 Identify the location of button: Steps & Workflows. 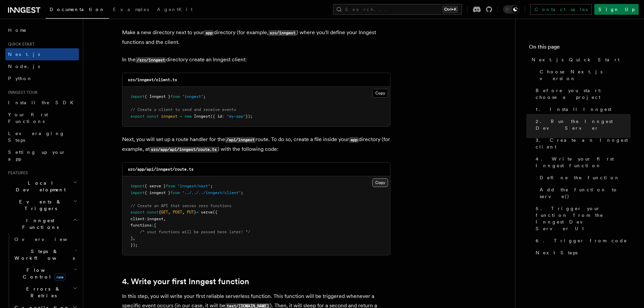
(45, 255).